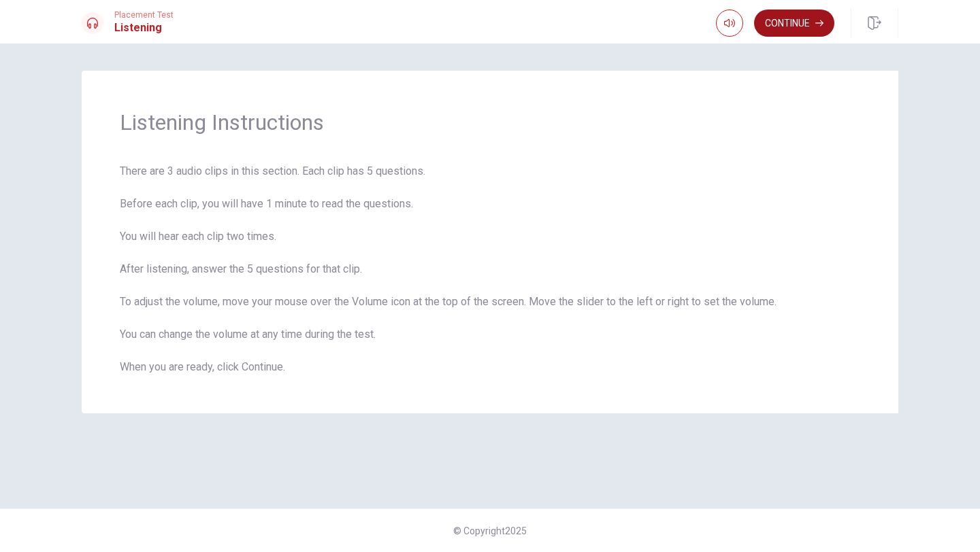 The height and width of the screenshot is (552, 980). I want to click on span: Placement Test, so click(144, 15).